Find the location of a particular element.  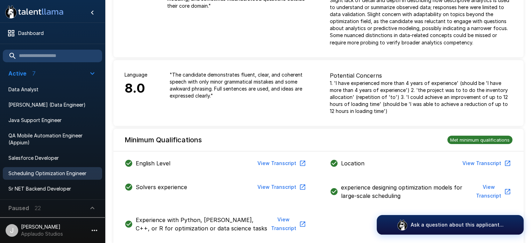

button: Ask a question about this applicant... is located at coordinates (450, 225).